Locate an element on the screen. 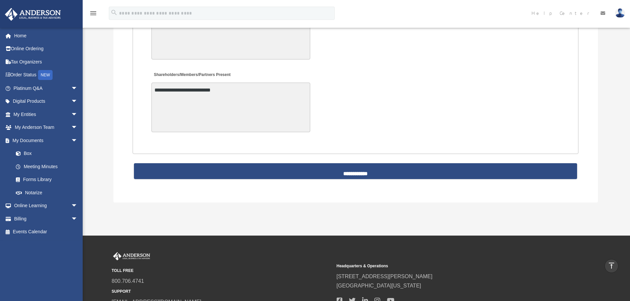 This screenshot has height=301, width=630. a: Online Learningarrow_drop_down is located at coordinates (46, 206).